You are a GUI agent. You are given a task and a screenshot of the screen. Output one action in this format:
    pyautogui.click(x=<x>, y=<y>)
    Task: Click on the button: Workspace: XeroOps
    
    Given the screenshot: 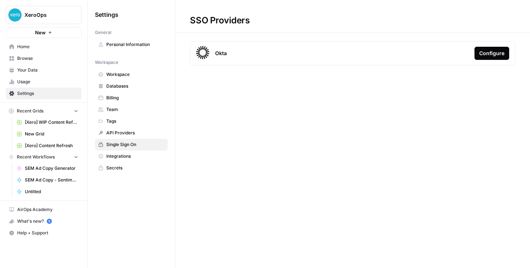 What is the action you would take?
    pyautogui.click(x=43, y=15)
    